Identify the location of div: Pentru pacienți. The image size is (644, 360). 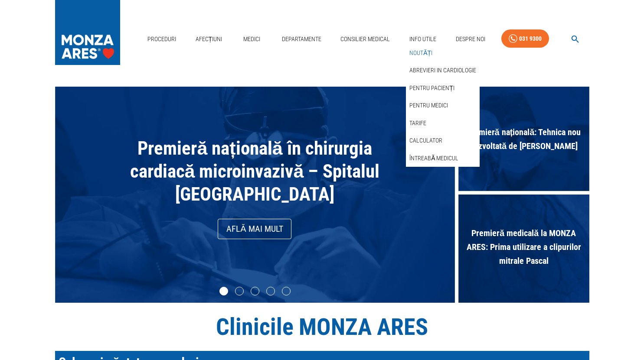
(443, 88).